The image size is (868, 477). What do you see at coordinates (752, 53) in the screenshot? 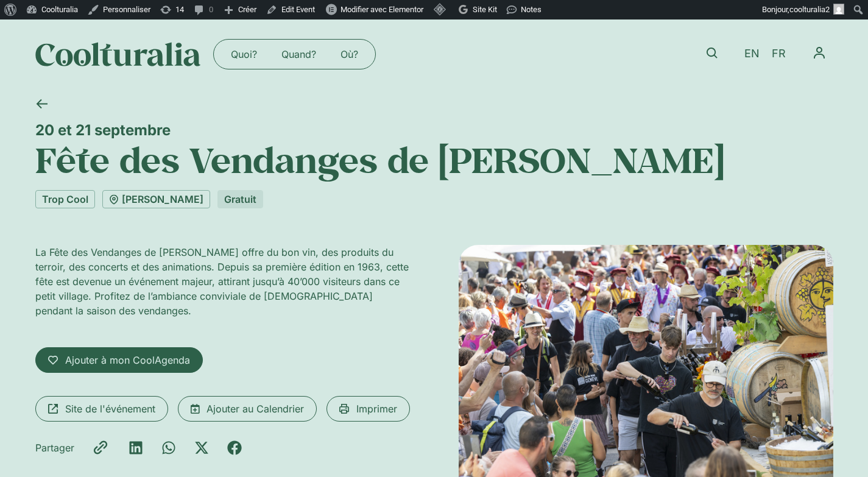
I see `span: EN` at bounding box center [752, 53].